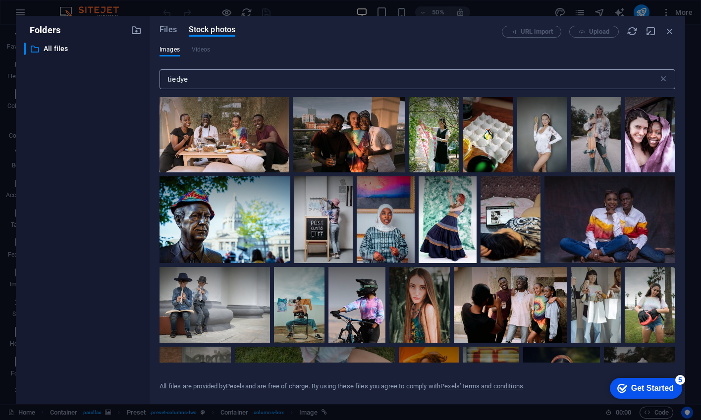  What do you see at coordinates (44, 15) in the screenshot?
I see `div: Get Started 5 items remaining, 0% complete` at bounding box center [44, 15].